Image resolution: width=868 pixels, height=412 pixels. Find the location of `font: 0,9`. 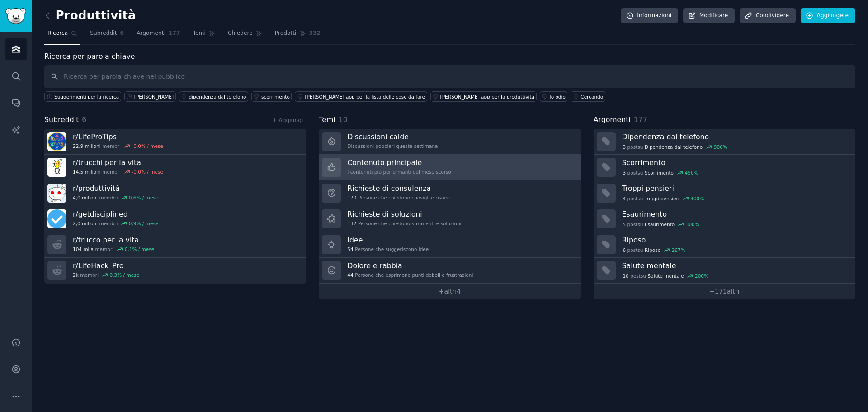

font: 0,9 is located at coordinates (133, 224).